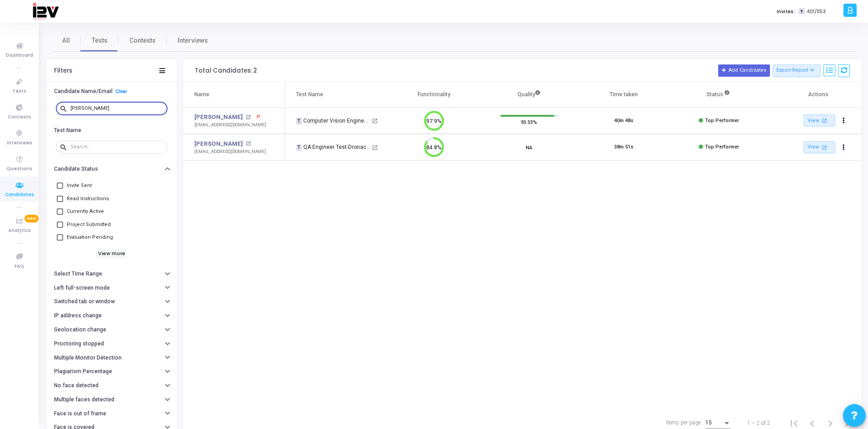 The image size is (868, 429). Describe the element at coordinates (624, 147) in the screenshot. I see `div: 38m 51s` at that location.